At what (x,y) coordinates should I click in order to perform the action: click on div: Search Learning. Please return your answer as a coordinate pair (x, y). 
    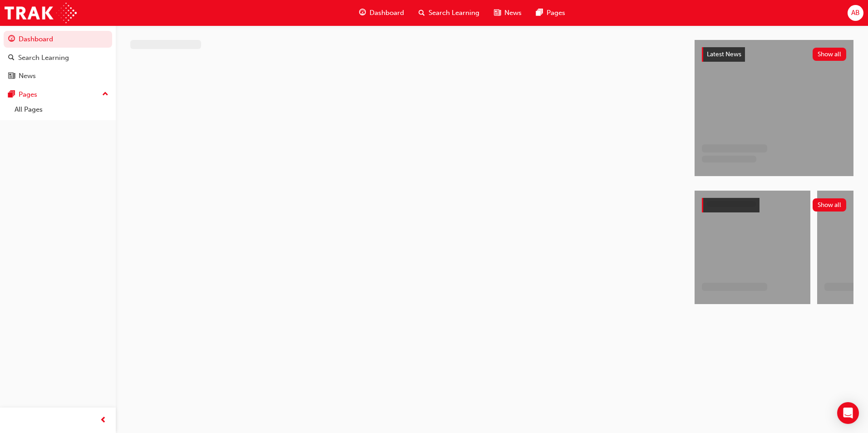
    Looking at the image, I should click on (44, 58).